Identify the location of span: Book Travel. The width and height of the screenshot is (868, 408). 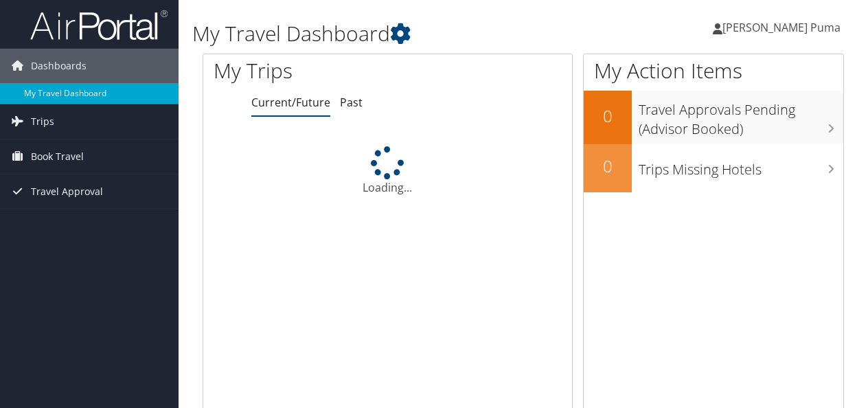
(57, 157).